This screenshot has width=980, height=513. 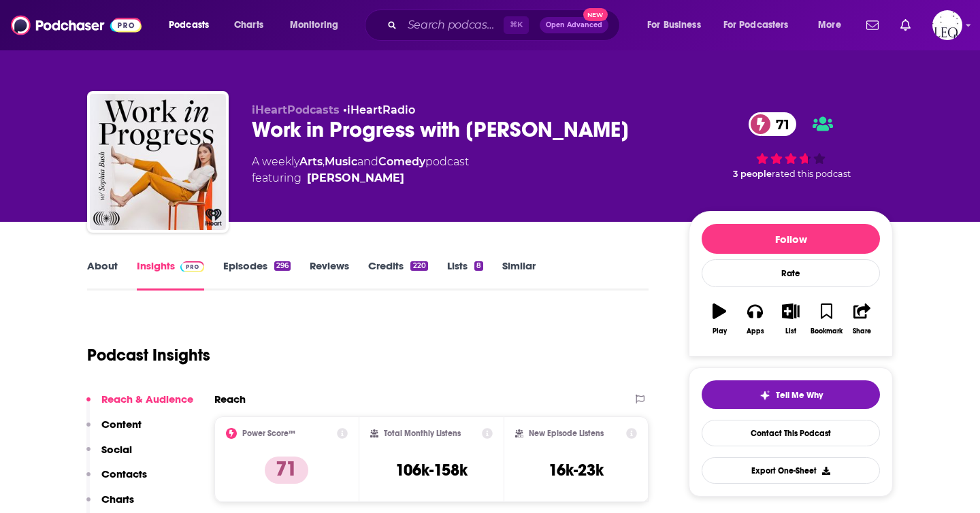 I want to click on button: Share, so click(x=862, y=319).